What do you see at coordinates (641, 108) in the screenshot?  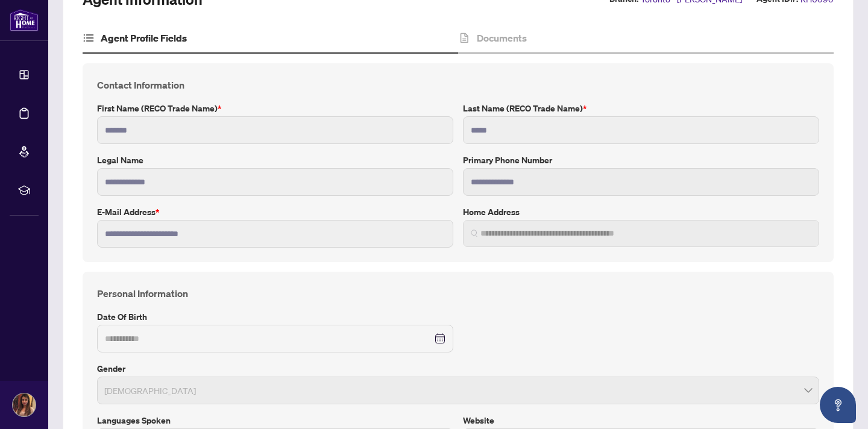 I see `label: Last Name (RECO Trade Name)` at bounding box center [641, 108].